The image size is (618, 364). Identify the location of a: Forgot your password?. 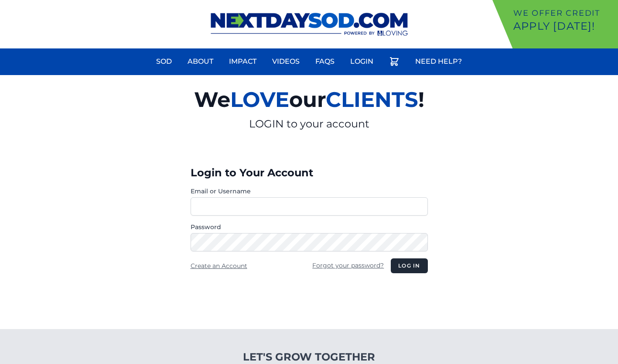
(348, 265).